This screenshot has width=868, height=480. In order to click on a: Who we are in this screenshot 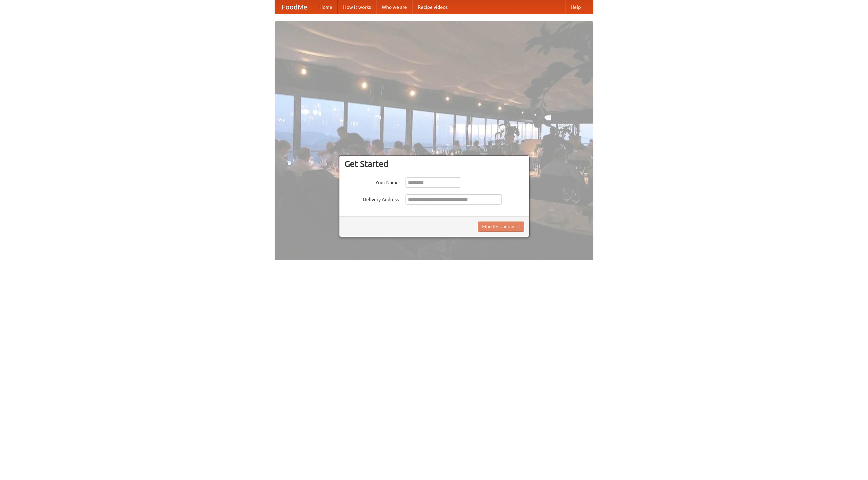, I will do `click(395, 7)`.